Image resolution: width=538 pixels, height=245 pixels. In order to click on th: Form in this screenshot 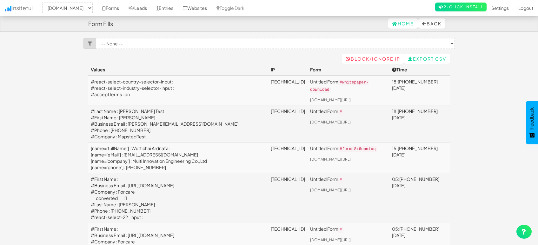, I will do `click(349, 70)`.